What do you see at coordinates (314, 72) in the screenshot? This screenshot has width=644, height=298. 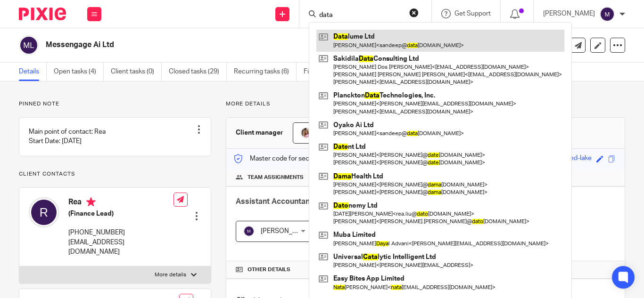 I see `a: Files` at bounding box center [314, 72].